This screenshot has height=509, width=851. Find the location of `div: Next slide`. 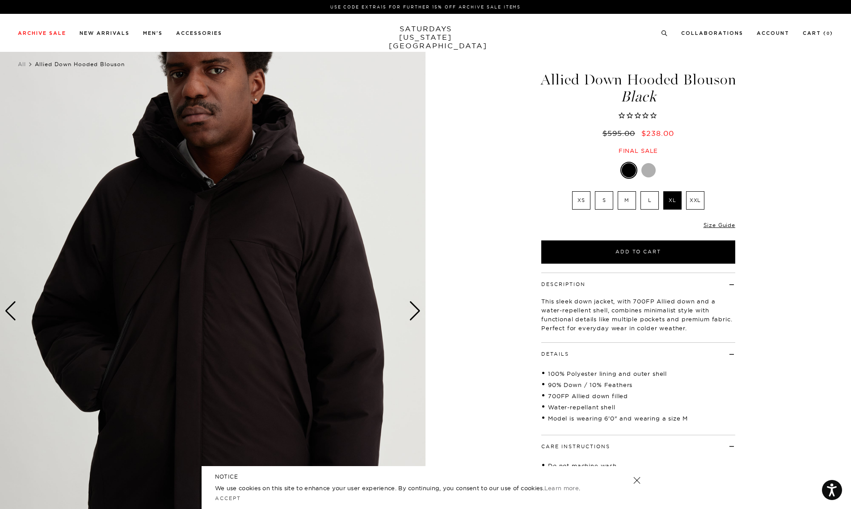

div: Next slide is located at coordinates (415, 311).